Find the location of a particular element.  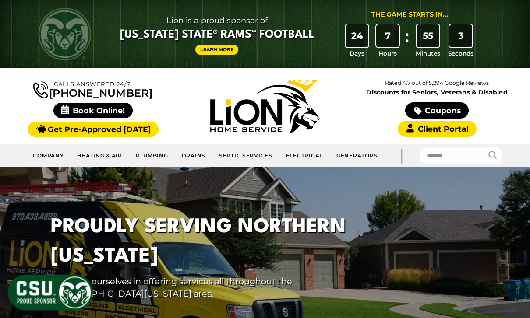

span: Hours is located at coordinates (388, 53).